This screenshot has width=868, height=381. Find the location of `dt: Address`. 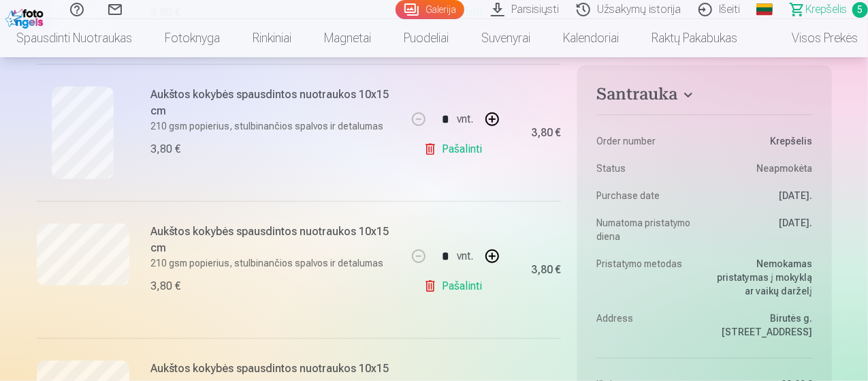

dt: Address is located at coordinates (647, 325).